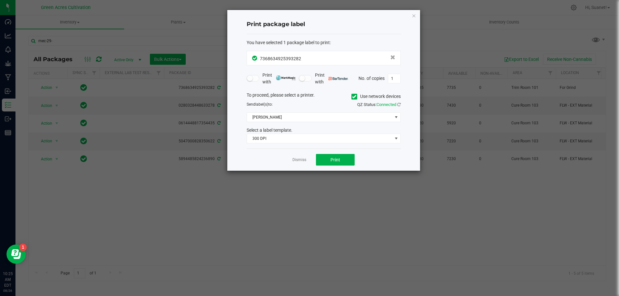 The width and height of the screenshot is (619, 296). Describe the element at coordinates (376, 96) in the screenshot. I see `label: Use network devices` at that location.